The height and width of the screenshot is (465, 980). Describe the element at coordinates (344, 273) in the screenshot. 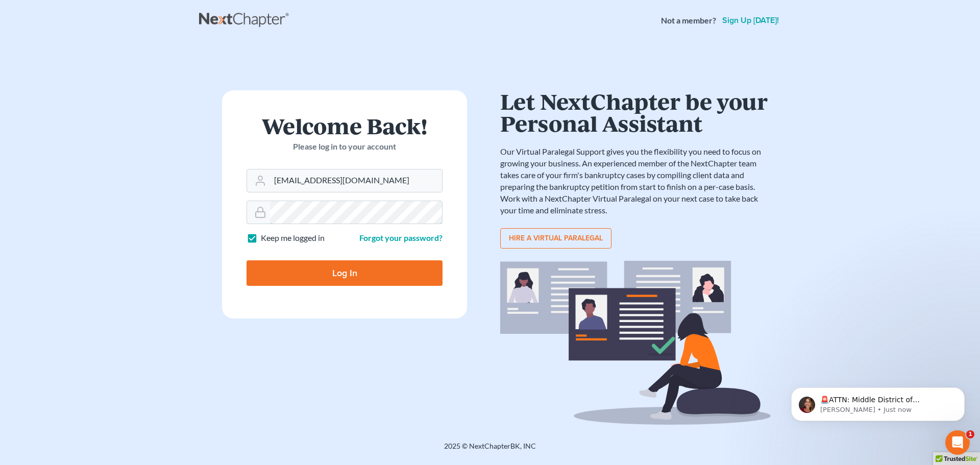

I see `input: Log In` at that location.